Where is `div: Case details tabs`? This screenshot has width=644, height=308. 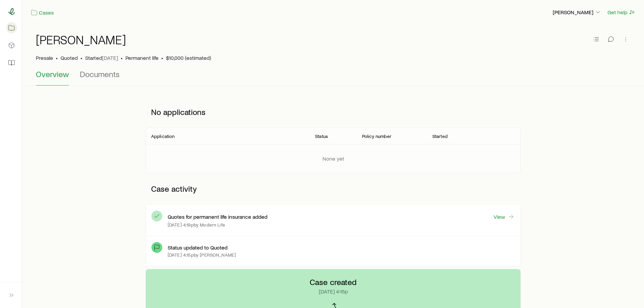 div: Case details tabs is located at coordinates (333, 77).